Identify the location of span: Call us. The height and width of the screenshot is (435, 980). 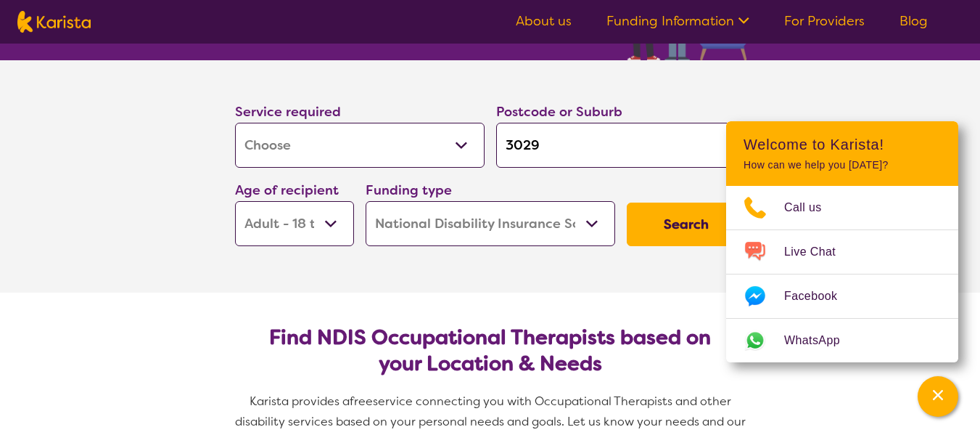
(812, 208).